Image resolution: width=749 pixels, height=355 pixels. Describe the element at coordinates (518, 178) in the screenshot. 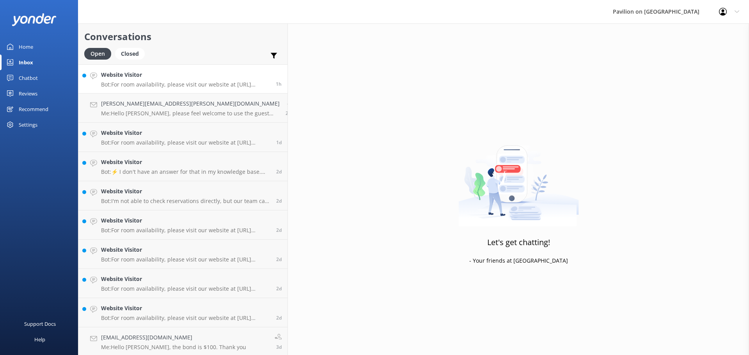

I see `img: artwork of a man stealing a conversation from at giant smartphone` at that location.